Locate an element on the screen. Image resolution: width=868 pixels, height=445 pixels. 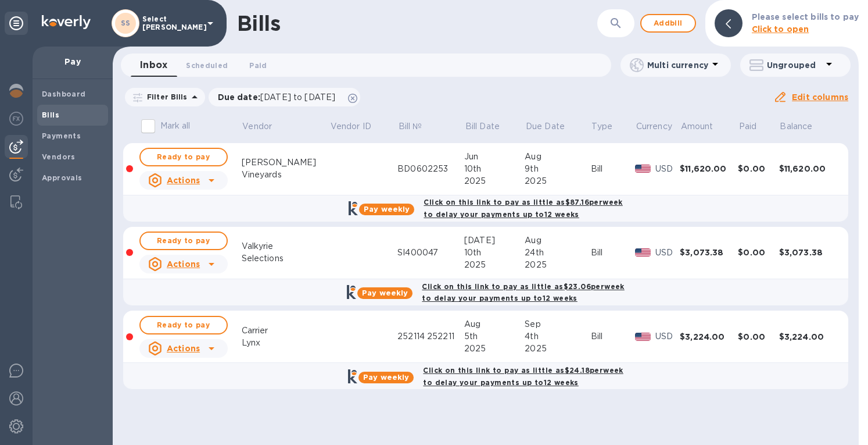
span: Scheduled is located at coordinates (207, 65).